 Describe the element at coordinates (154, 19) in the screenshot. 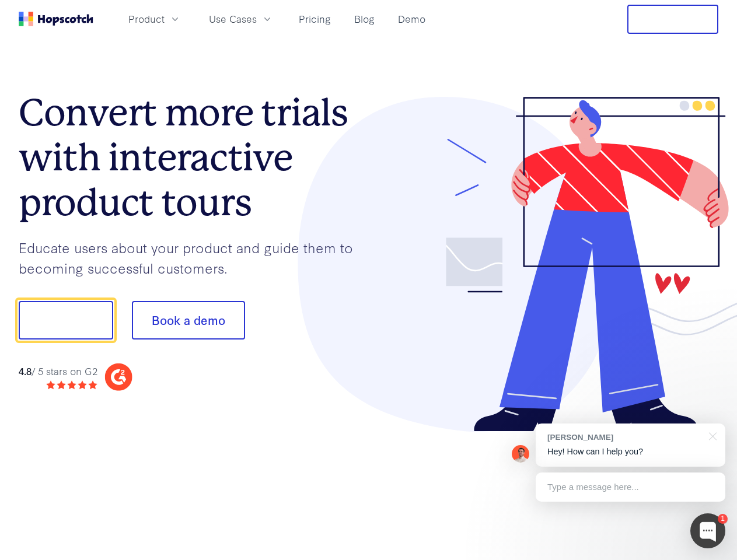

I see `button: Product` at that location.